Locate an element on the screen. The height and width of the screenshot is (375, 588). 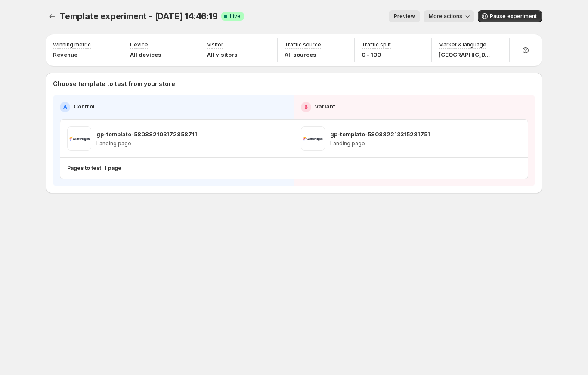
p: Control is located at coordinates (84, 106).